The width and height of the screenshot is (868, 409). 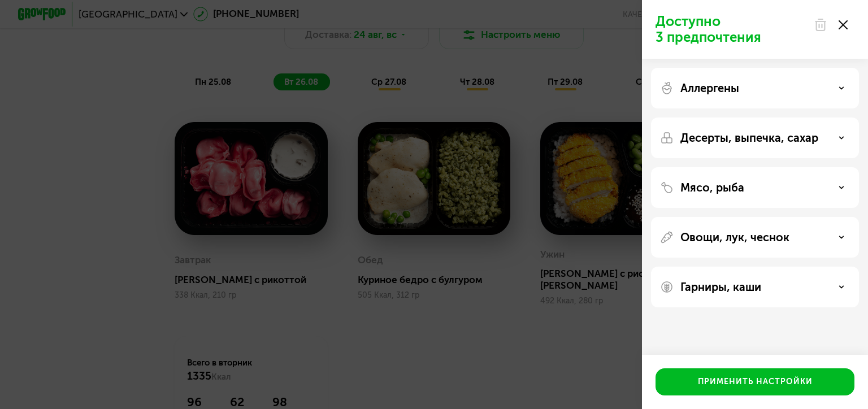 I want to click on p: Мясо, рыба, so click(x=712, y=188).